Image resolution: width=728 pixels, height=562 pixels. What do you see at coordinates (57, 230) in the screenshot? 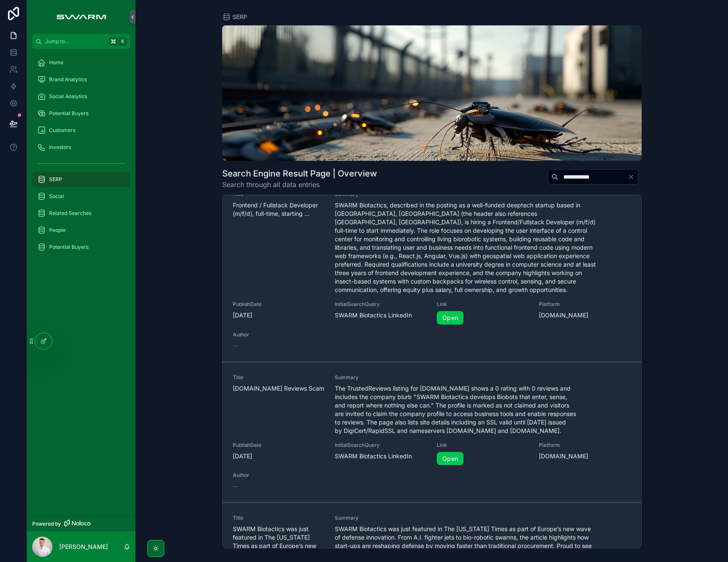
I see `span: People` at bounding box center [57, 230].